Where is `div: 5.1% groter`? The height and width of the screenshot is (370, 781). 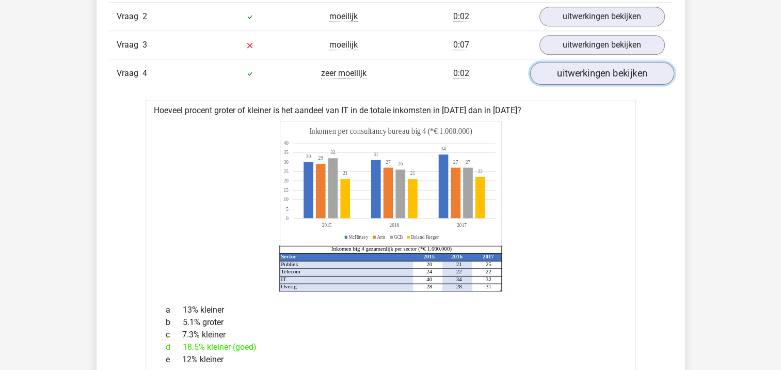
div: 5.1% groter is located at coordinates (391, 322).